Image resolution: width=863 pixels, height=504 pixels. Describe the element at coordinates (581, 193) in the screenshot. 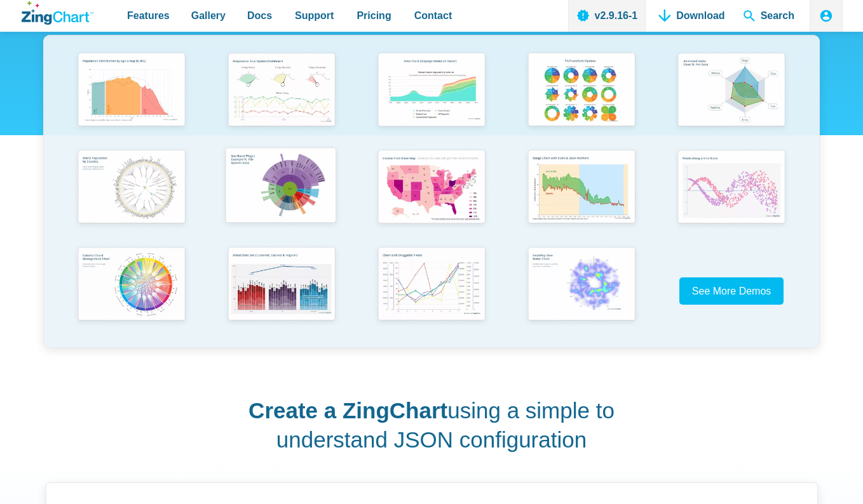

I see `a: Range Chart with Rultes & Scale Markers` at that location.